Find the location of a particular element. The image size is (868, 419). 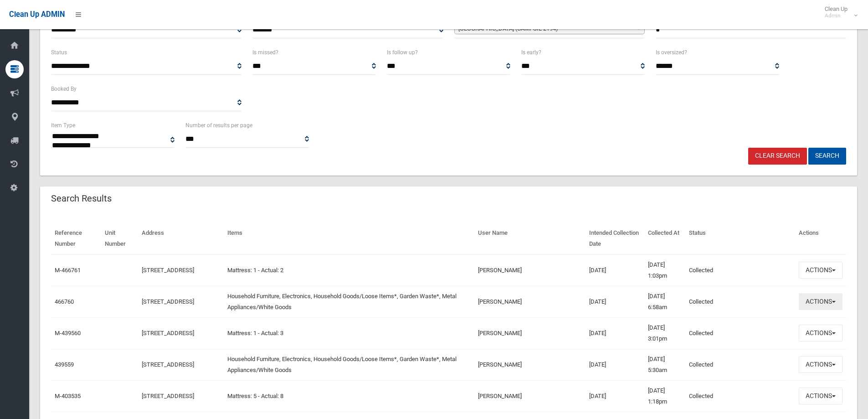

th: Status is located at coordinates (740, 238).